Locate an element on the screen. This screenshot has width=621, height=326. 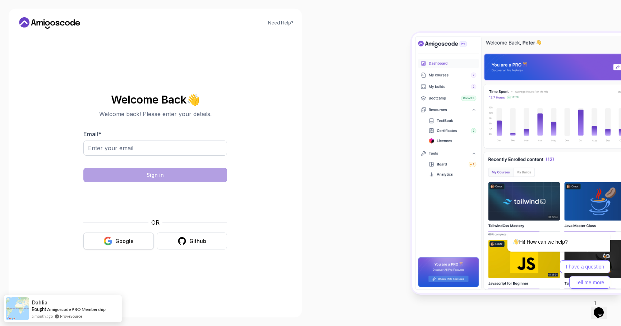
span: a month ago is located at coordinates (42, 316).